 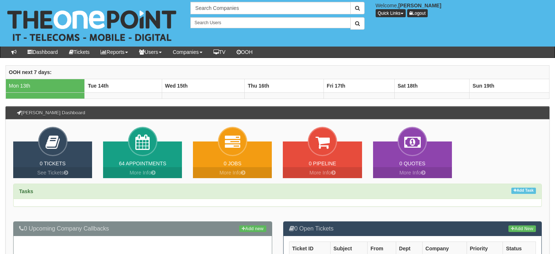 What do you see at coordinates (417, 13) in the screenshot?
I see `a: Logout` at bounding box center [417, 13].